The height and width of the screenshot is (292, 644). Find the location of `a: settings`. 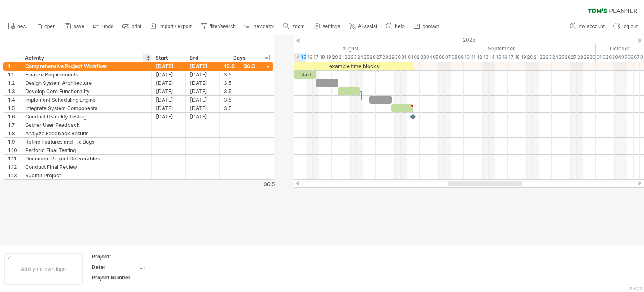

a: settings is located at coordinates (327, 27).